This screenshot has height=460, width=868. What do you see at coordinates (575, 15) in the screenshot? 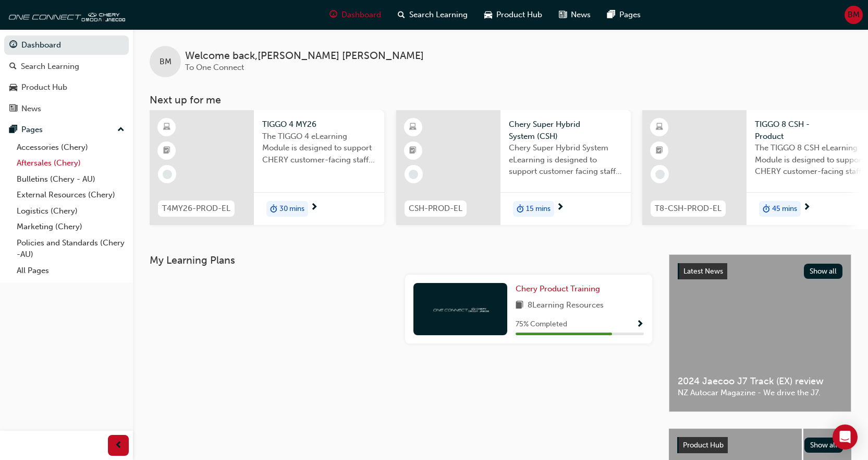
I see `a: news-iconNews` at bounding box center [575, 15].